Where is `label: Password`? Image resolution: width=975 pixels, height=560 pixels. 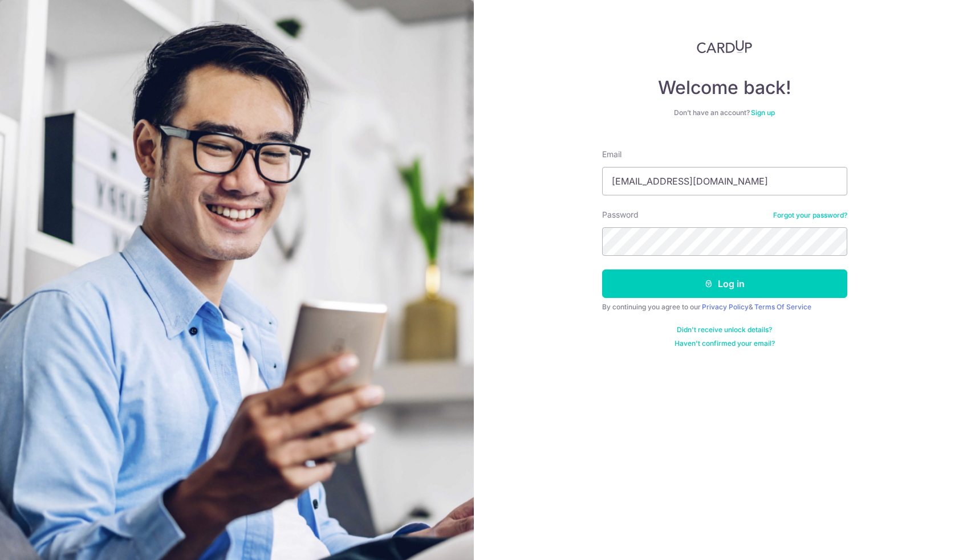 label: Password is located at coordinates (620, 214).